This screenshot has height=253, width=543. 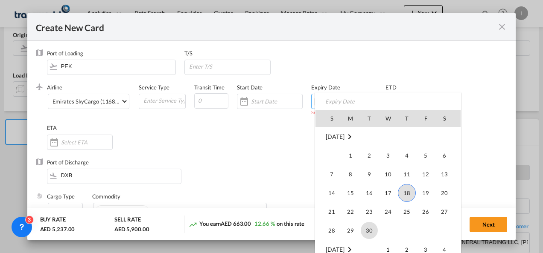 What do you see at coordinates (444, 156) in the screenshot?
I see `span: 6` at bounding box center [444, 156].